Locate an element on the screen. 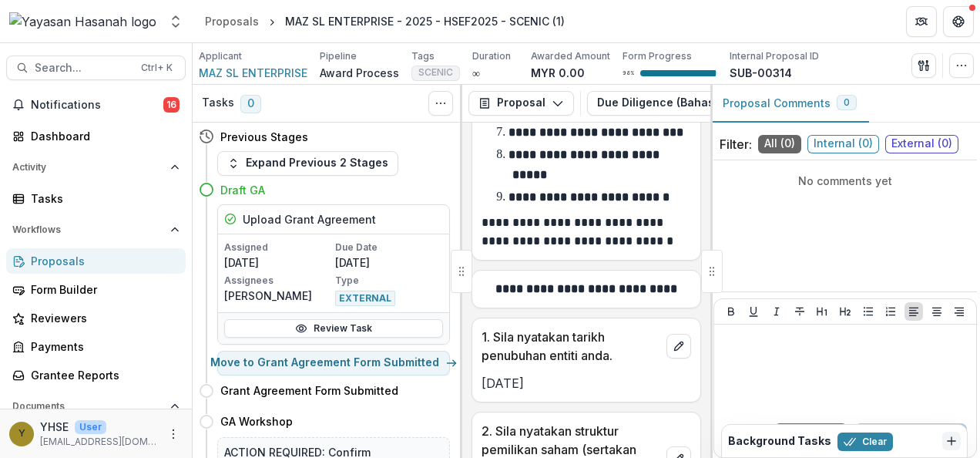 The image size is (980, 458). p: Filter: is located at coordinates (736, 144).